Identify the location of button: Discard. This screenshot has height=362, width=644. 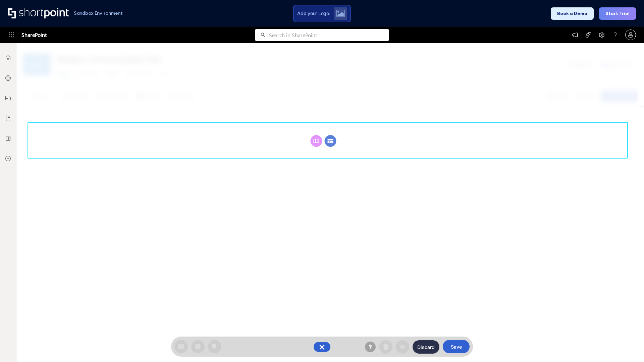
(426, 347).